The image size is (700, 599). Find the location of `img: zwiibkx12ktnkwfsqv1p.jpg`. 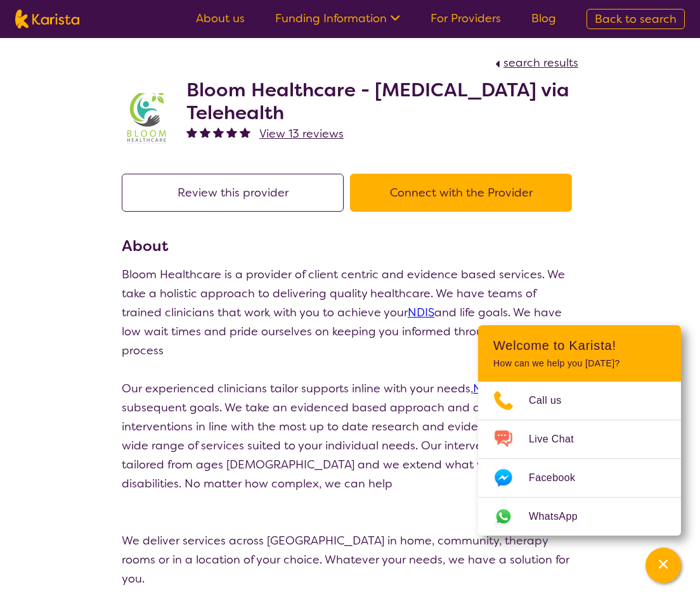

img: zwiibkx12ktnkwfsqv1p.jpg is located at coordinates (147, 119).